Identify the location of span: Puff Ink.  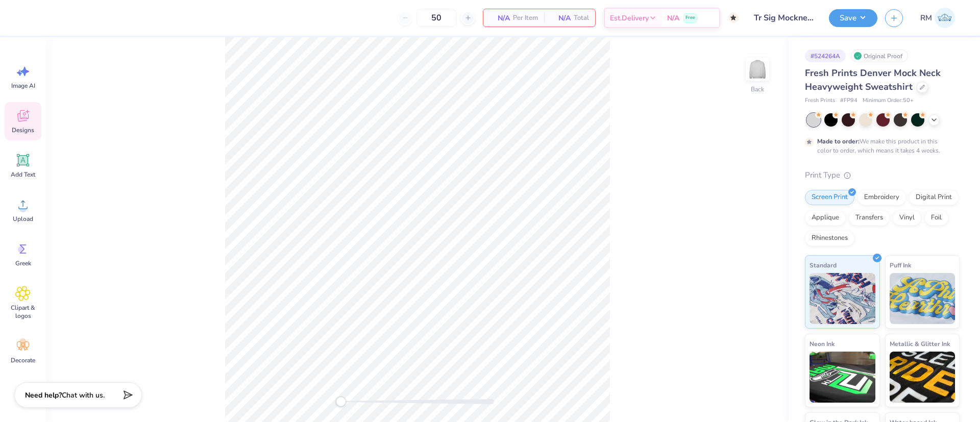
(900, 265).